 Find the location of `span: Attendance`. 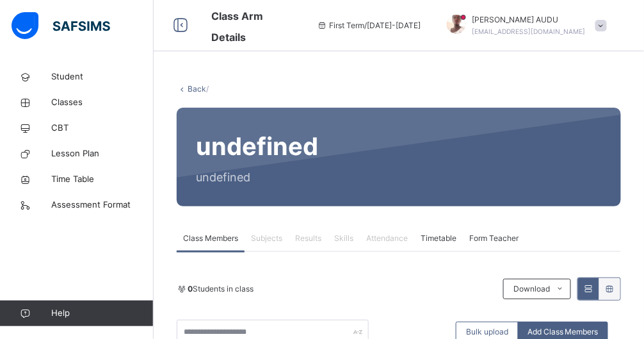

span: Attendance is located at coordinates (387, 238).